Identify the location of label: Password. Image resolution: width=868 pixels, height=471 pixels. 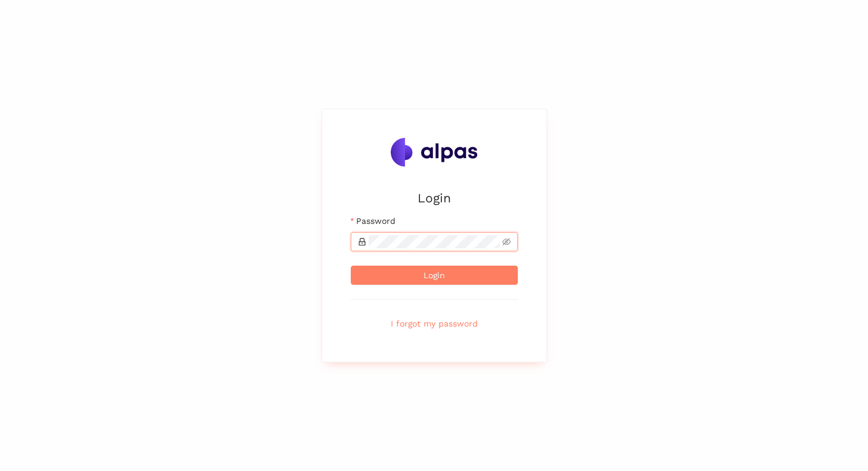
(373, 221).